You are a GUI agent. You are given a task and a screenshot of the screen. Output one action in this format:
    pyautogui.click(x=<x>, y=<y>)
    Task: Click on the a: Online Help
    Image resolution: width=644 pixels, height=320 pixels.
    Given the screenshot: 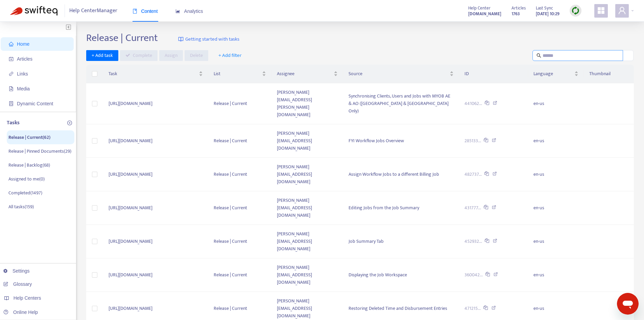 What is the action you would take?
    pyautogui.click(x=21, y=312)
    